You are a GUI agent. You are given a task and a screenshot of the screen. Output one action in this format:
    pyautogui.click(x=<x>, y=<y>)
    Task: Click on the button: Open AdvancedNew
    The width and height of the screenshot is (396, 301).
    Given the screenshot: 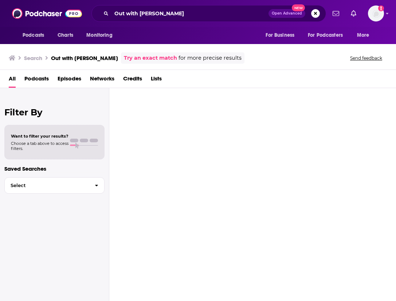 What is the action you would take?
    pyautogui.click(x=287, y=13)
    